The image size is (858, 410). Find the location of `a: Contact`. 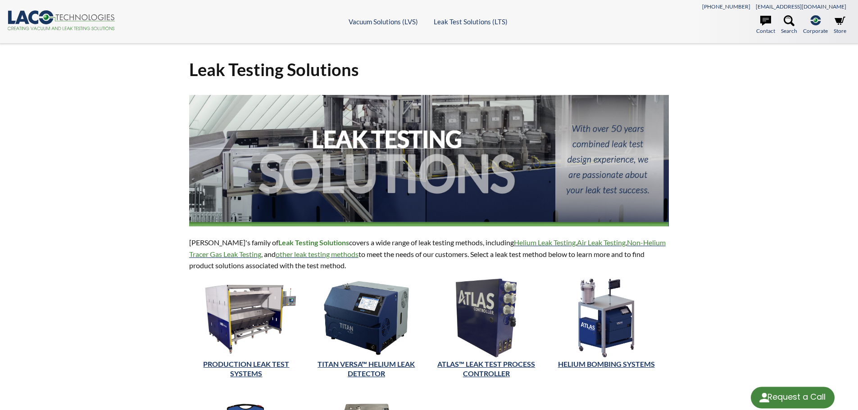

a: Contact is located at coordinates (765, 25).